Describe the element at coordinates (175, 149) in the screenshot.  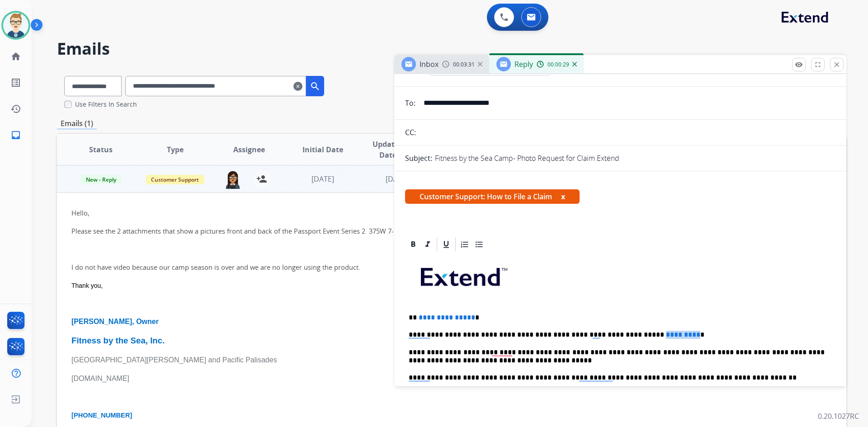
I see `span: Type` at that location.